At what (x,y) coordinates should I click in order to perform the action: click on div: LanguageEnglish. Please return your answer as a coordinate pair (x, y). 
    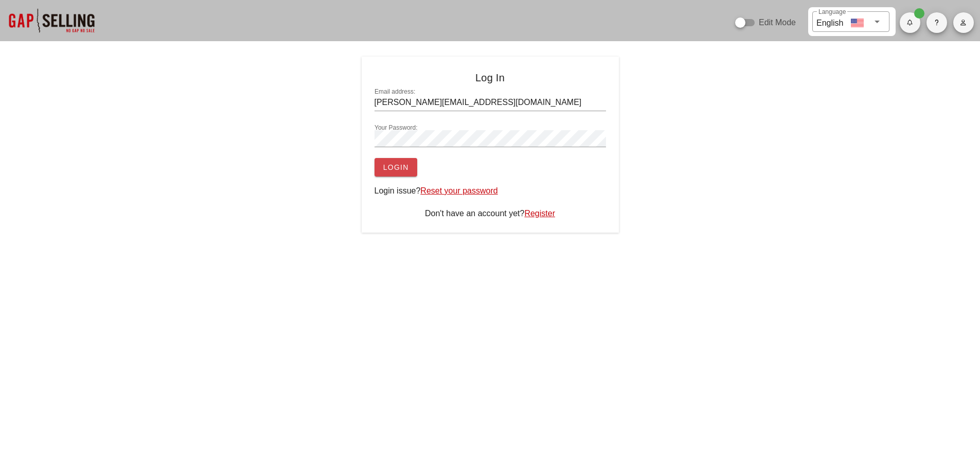
    Looking at the image, I should click on (850, 22).